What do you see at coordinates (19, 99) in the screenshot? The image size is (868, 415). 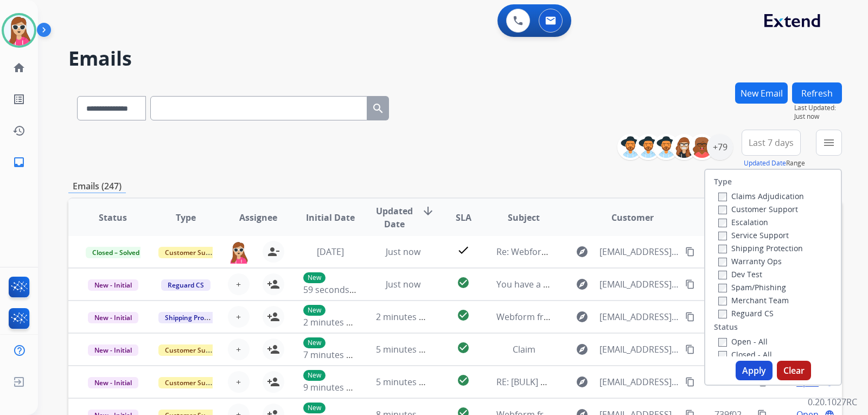 I see `mat-icon: list_alt` at bounding box center [19, 99].